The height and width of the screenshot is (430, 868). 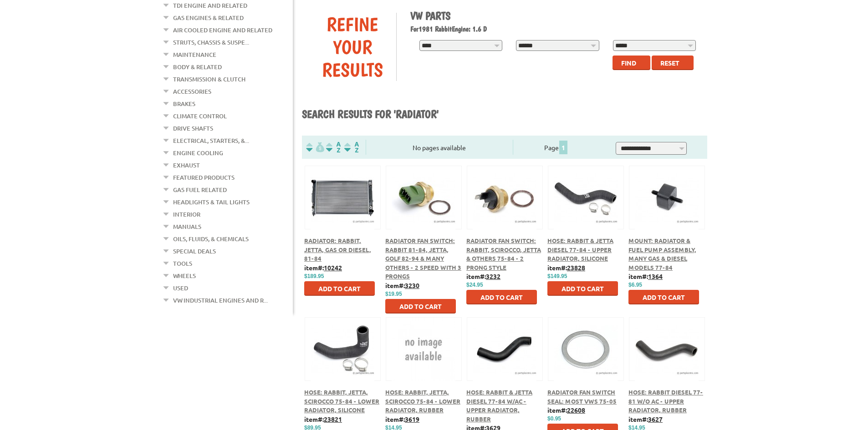 I want to click on span: Reset, so click(x=670, y=63).